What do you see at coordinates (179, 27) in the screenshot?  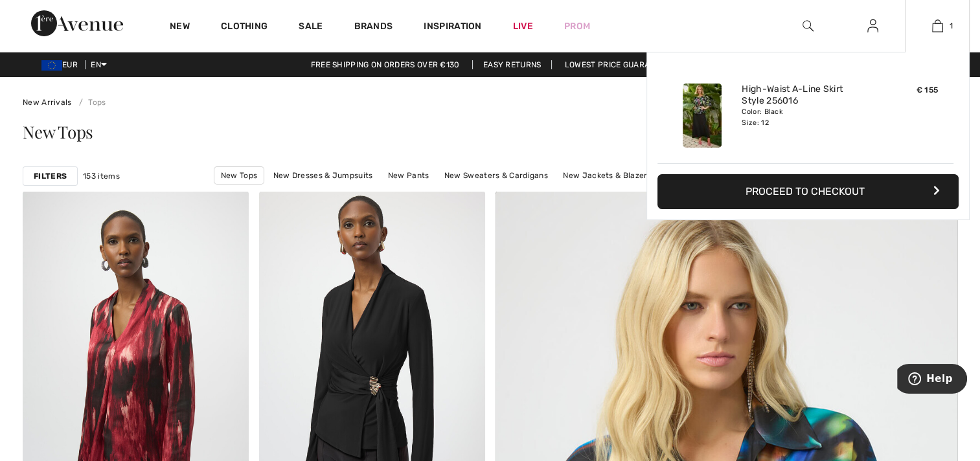 I see `a: New` at bounding box center [179, 27].